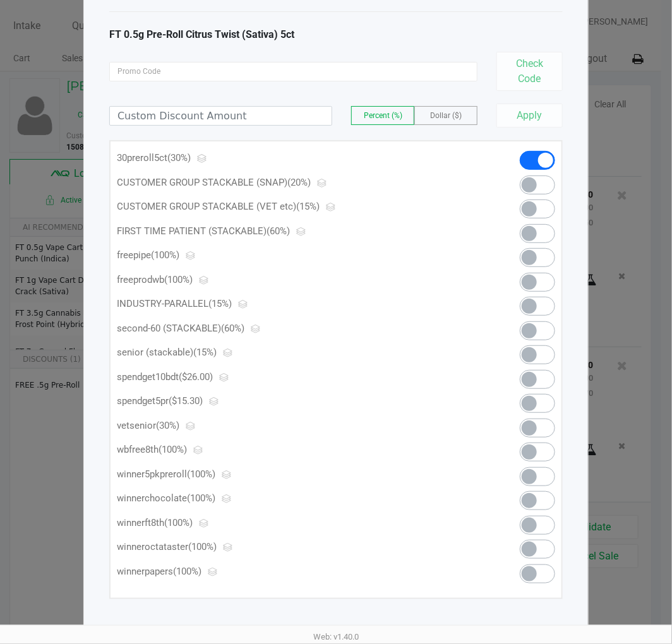  Describe the element at coordinates (220, 116) in the screenshot. I see `input: Custom Discount Amount` at that location.